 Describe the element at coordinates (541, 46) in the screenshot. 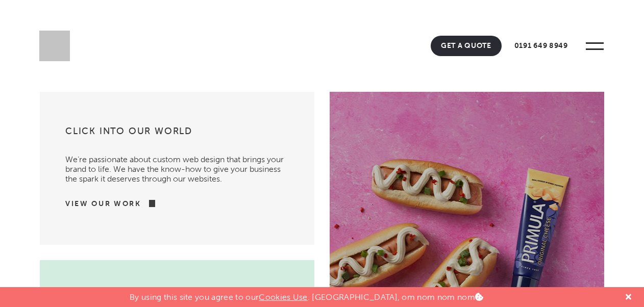

I see `a: 0191 649 8949` at that location.